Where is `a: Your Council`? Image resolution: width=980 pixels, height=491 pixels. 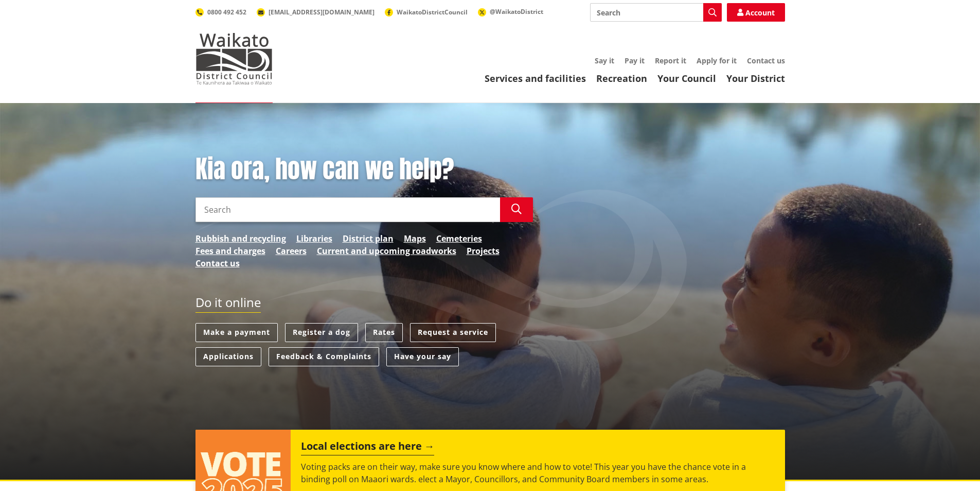
a: Your Council is located at coordinates (688, 79).